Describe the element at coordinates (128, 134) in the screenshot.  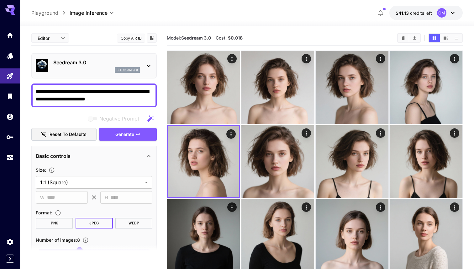
I see `button: Generate` at that location.